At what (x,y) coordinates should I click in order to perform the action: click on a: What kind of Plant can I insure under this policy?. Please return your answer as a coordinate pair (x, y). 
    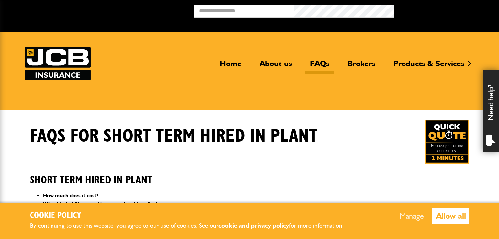
    Looking at the image, I should click on (100, 204).